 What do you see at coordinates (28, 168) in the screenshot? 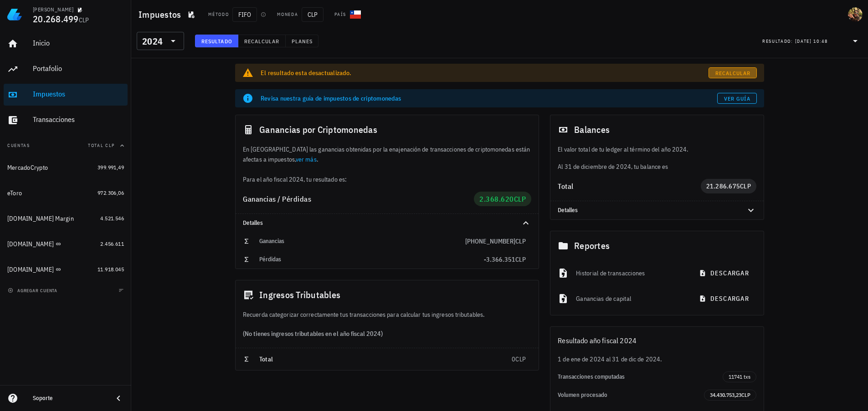
I see `div: MercadoCrypto` at bounding box center [28, 168].